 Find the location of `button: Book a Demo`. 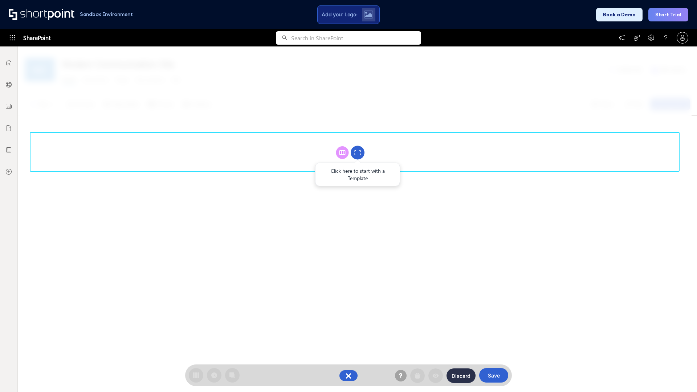

button: Book a Demo is located at coordinates (619, 15).